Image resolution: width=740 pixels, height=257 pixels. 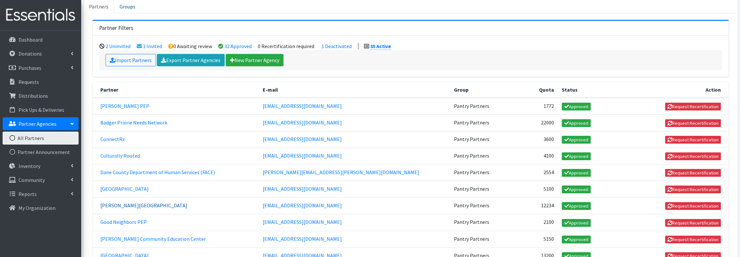 I want to click on p: Dashboard, so click(x=31, y=40).